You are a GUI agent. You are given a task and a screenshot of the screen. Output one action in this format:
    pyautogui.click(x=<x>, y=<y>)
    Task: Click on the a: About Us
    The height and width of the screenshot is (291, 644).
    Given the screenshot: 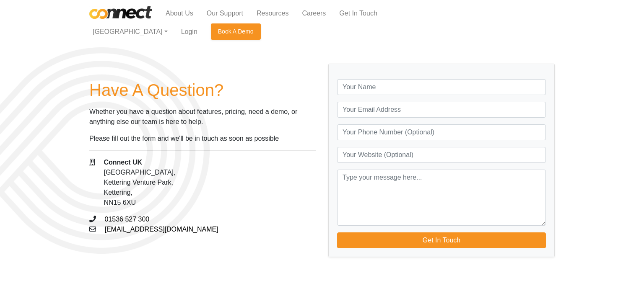 What is the action you would take?
    pyautogui.click(x=179, y=13)
    